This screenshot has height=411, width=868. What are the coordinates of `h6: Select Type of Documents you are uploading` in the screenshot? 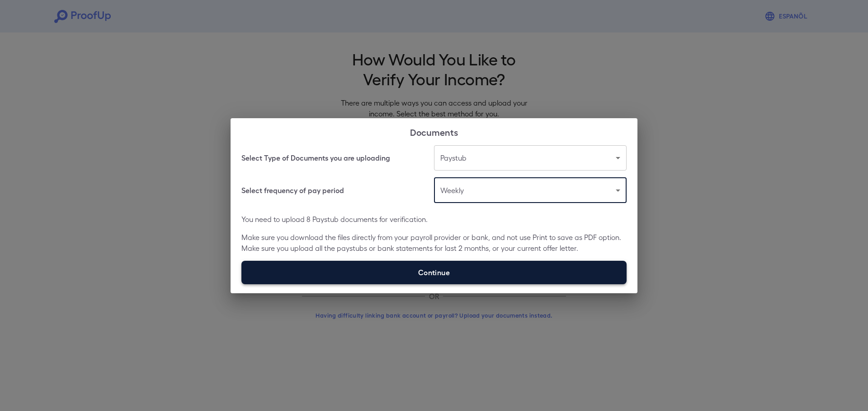 It's located at (316, 158).